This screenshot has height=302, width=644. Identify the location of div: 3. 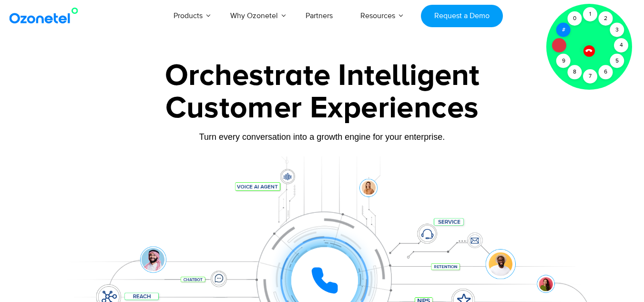
(617, 30).